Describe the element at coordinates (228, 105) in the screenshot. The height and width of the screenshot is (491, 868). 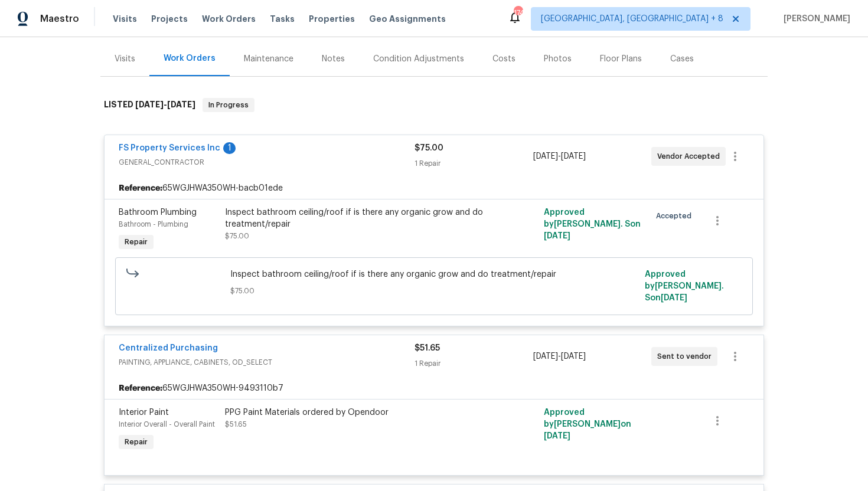
I see `span: In Progress` at that location.